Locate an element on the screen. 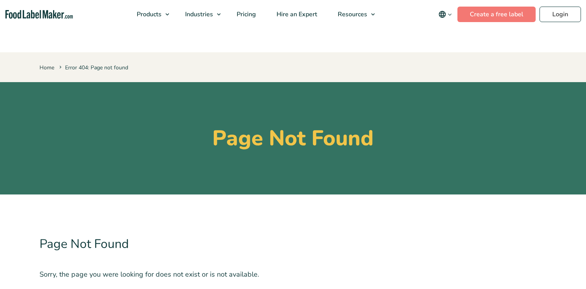 Image resolution: width=586 pixels, height=289 pixels. h2: Page Not Found is located at coordinates (293, 244).